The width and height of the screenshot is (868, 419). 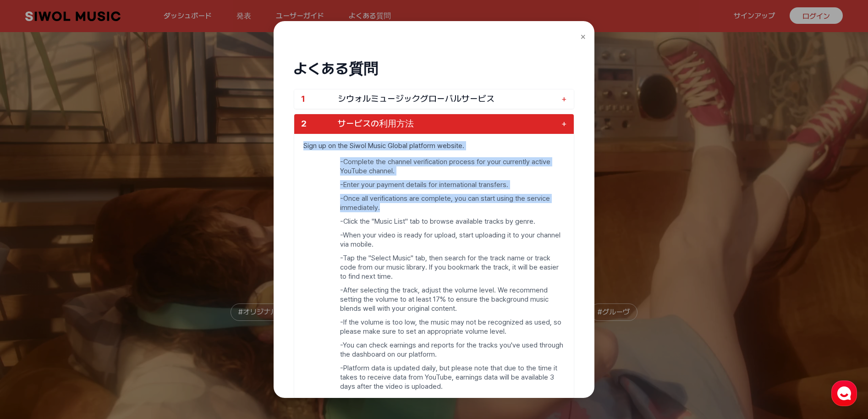 What do you see at coordinates (453, 350) in the screenshot?
I see `li: - You can check earnings and reports for the tracks you've used through the dashboard on our plat...` at bounding box center [453, 350].